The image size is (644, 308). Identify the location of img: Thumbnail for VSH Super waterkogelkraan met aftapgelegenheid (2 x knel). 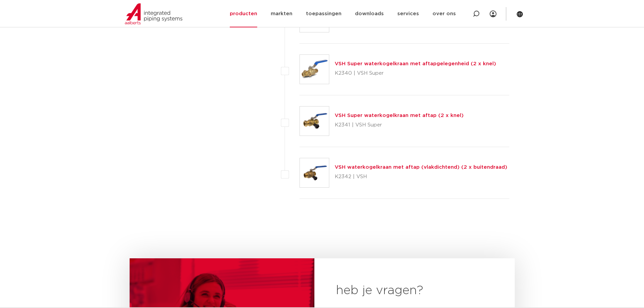
(314, 70).